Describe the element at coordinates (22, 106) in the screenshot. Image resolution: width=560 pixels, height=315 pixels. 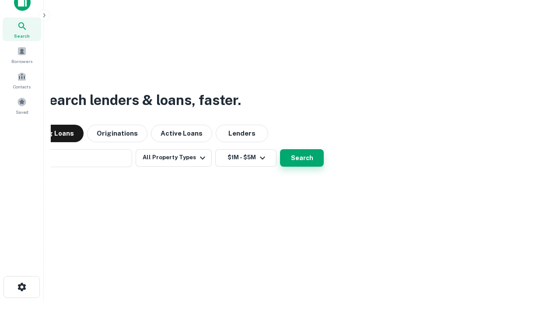
I see `div: Saved` at that location.